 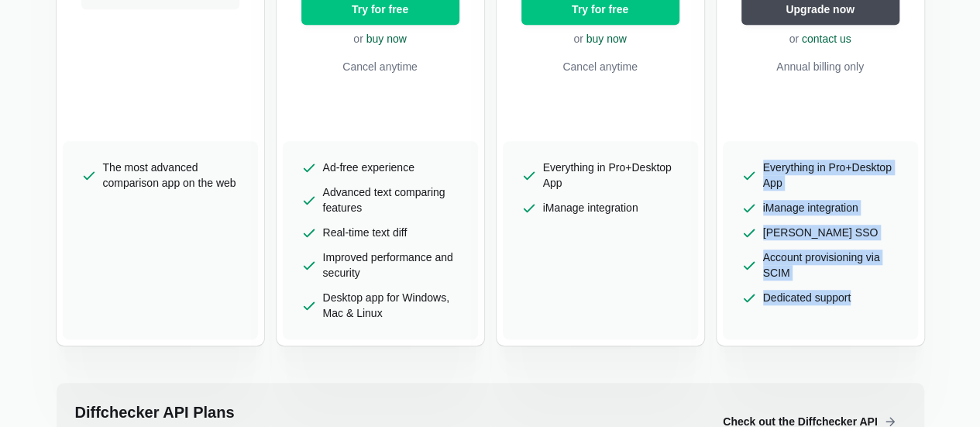 I want to click on span: Advanced text comparing features, so click(x=391, y=200).